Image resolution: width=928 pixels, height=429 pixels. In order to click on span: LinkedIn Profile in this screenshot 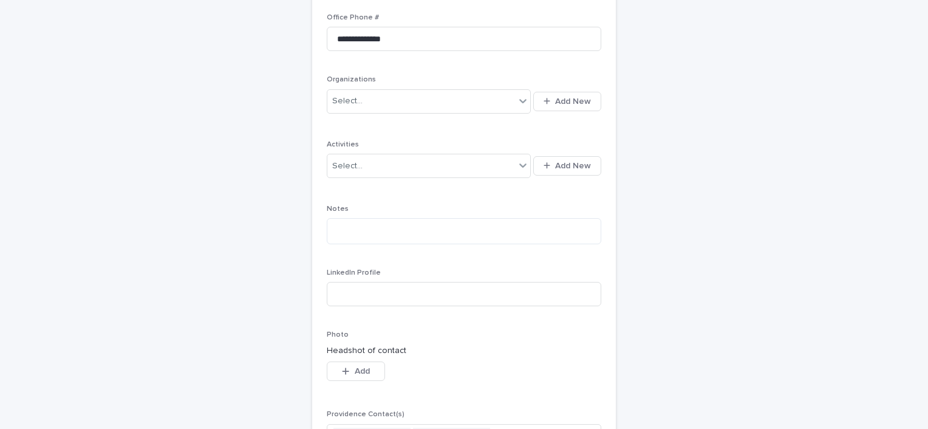, I will do `click(354, 273)`.